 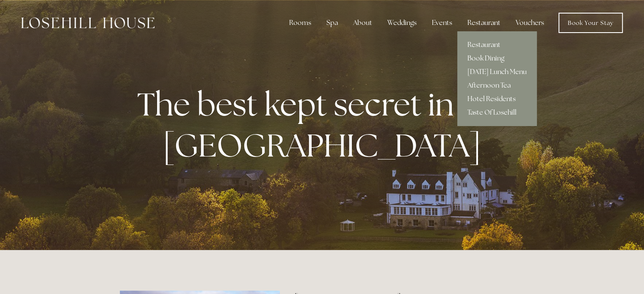 What do you see at coordinates (402, 23) in the screenshot?
I see `div: Weddings` at bounding box center [402, 23].